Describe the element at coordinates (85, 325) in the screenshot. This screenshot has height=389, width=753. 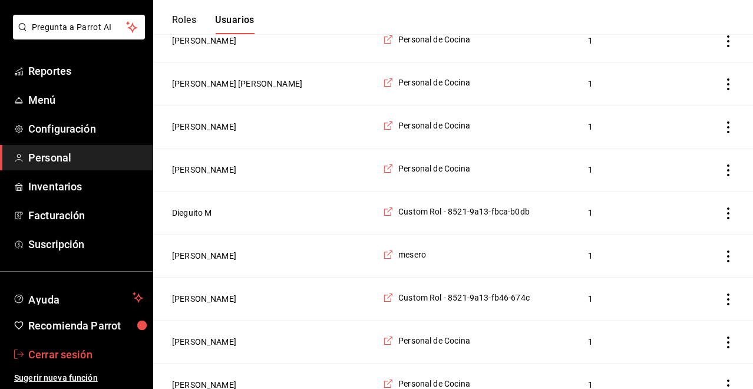
I see `span: Recomienda Parrot` at that location.